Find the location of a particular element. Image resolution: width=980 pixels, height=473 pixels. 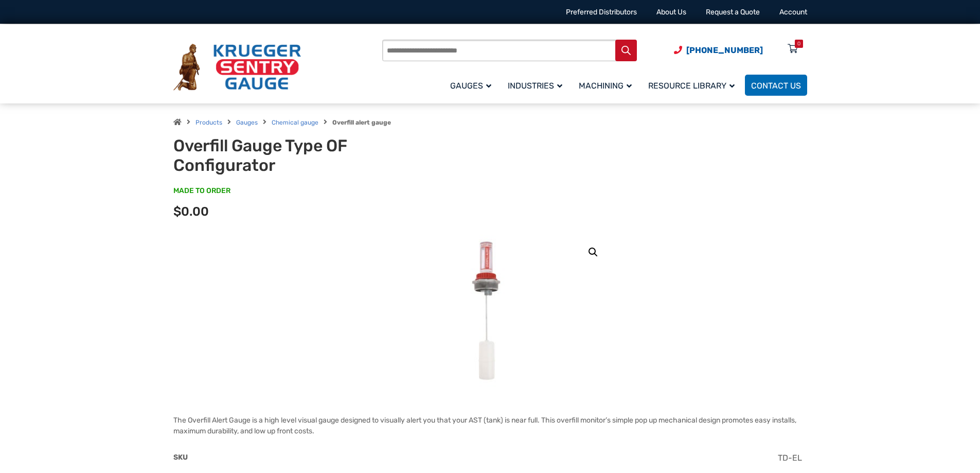

span: Gauges is located at coordinates (471, 86).